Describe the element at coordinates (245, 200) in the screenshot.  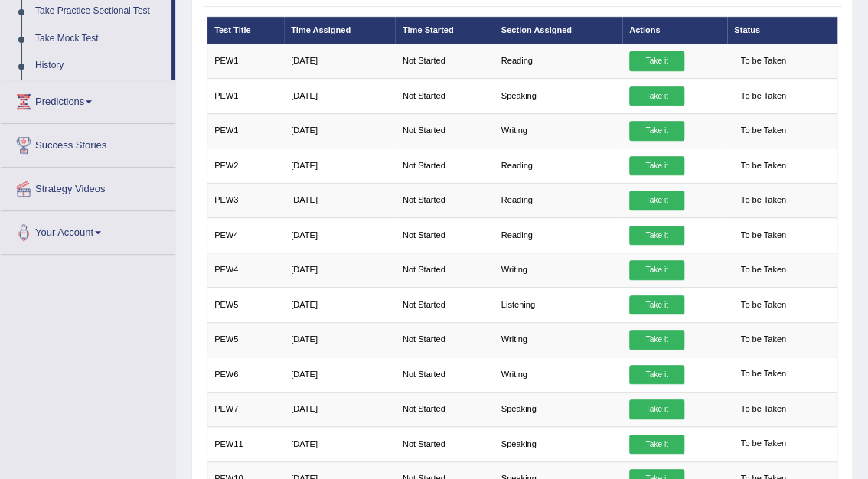
I see `td: PEW3` at that location.